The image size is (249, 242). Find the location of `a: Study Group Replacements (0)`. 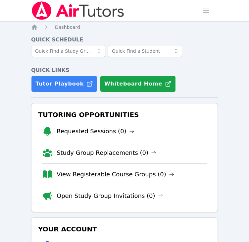

a: Study Group Replacements (0) is located at coordinates (106, 153).